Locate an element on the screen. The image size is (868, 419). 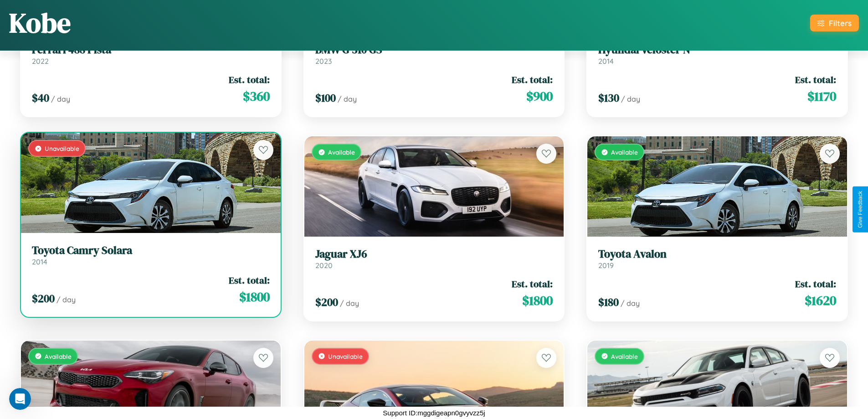
a: Toyota Avalon2019 is located at coordinates (717, 258).